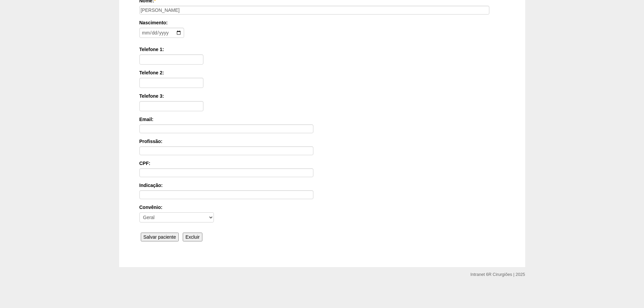  I want to click on input: Excluir, so click(193, 237).